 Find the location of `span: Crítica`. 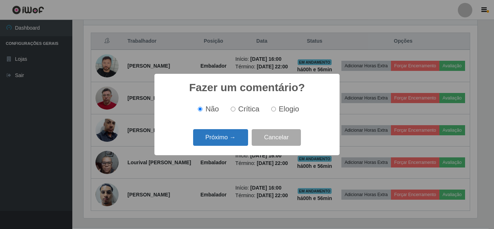

span: Crítica is located at coordinates (249, 109).